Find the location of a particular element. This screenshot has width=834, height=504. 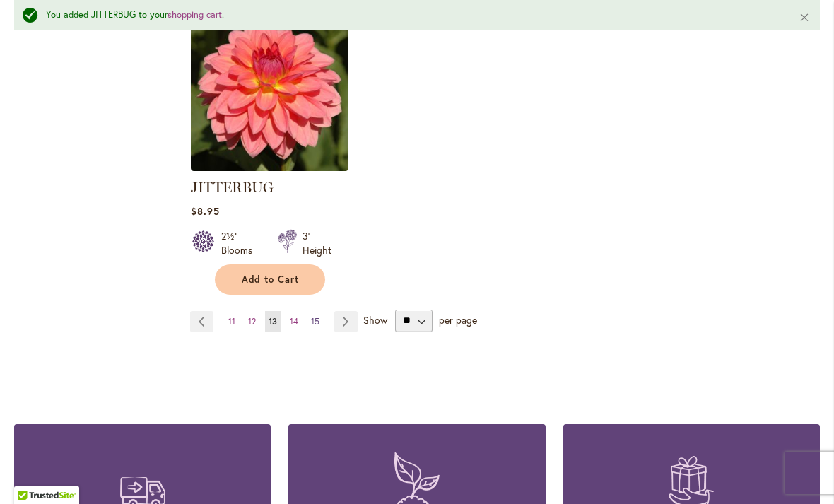

span: $8.95 is located at coordinates (205, 211).